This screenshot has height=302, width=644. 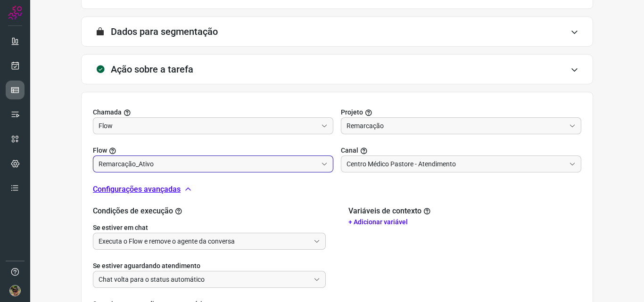 I want to click on h2: Condições de execução, so click(x=209, y=211).